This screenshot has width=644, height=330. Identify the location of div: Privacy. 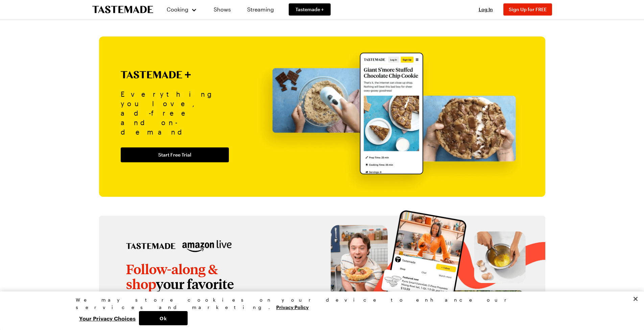
(319, 310).